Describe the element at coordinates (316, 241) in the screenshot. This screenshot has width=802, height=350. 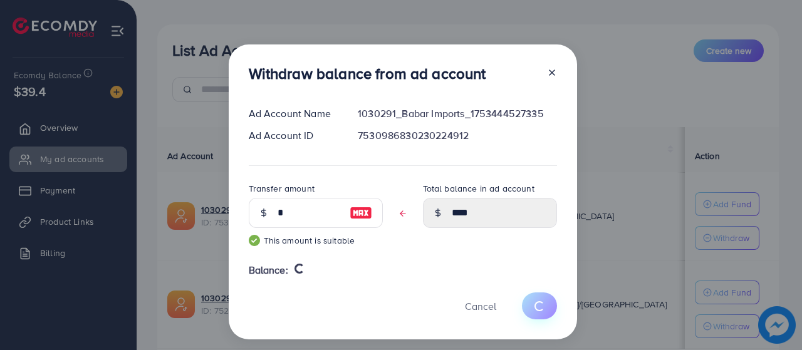
I see `small: This amount is suitable` at that location.